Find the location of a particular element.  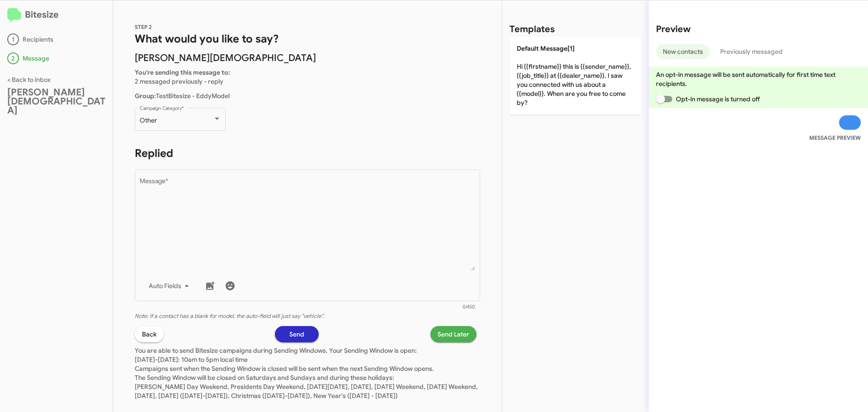

button: Auto Fields is located at coordinates (170, 286).